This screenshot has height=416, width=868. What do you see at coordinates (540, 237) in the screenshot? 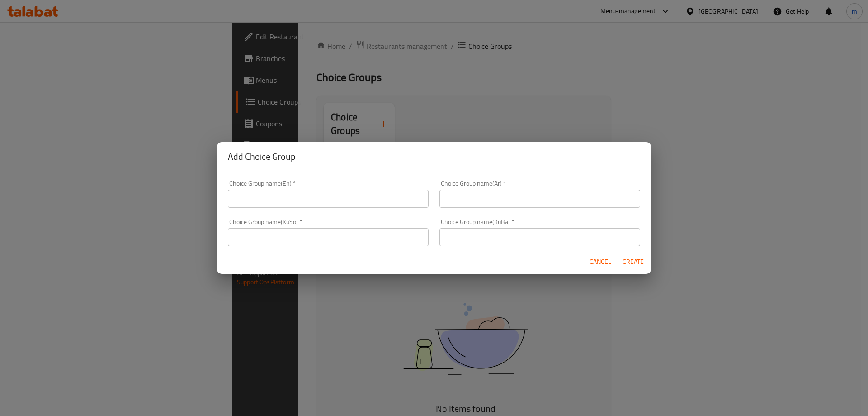
I see `input: Please enter Choice Group name(KuBa)` at bounding box center [540, 237].